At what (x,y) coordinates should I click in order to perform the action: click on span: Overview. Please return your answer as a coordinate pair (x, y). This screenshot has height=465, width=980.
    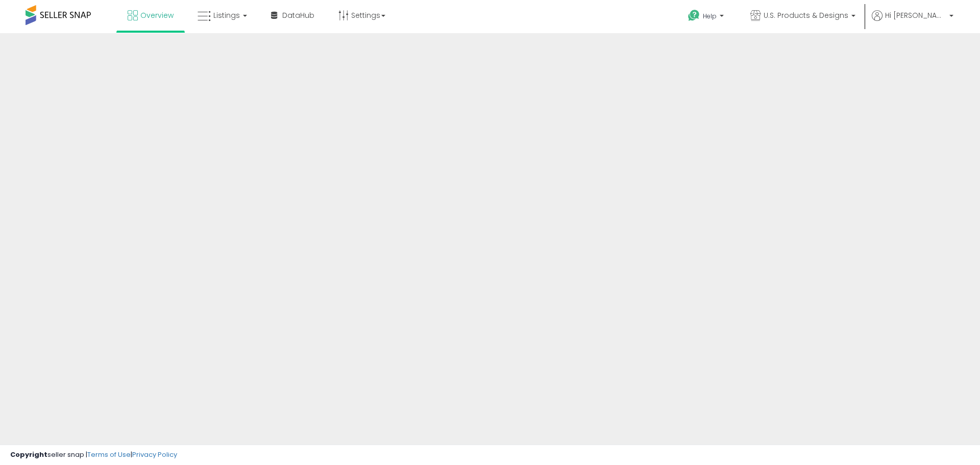
    Looking at the image, I should click on (157, 15).